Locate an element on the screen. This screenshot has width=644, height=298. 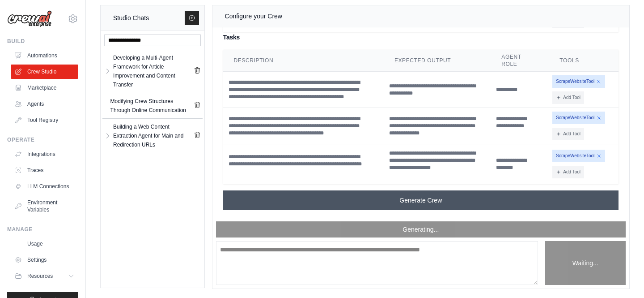
div: Manage is located at coordinates (42, 229).